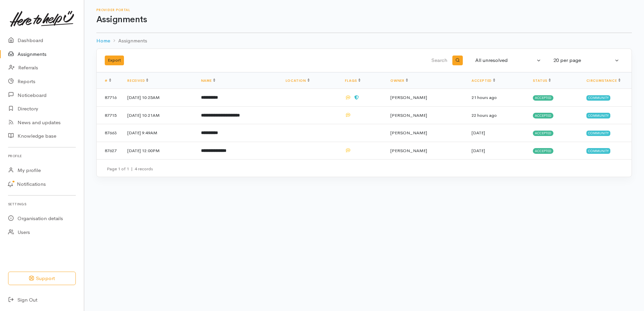 This screenshot has width=644, height=311. I want to click on time: 21 hours ago, so click(484, 97).